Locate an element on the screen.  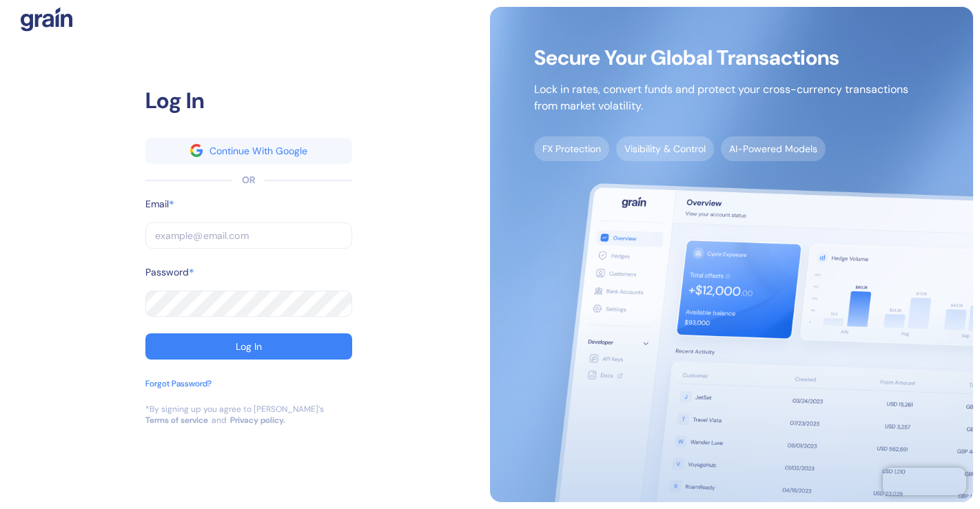
p: Lock in rates, convert funds and protect your cross-currency transactions from market volatility. is located at coordinates (721, 98).